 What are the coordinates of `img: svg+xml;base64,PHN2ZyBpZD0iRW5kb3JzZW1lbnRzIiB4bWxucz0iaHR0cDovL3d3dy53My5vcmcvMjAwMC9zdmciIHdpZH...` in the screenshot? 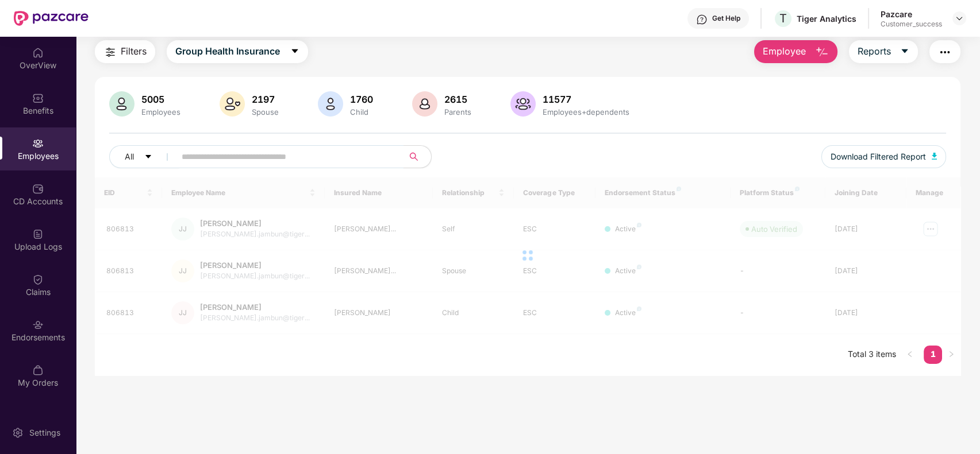 It's located at (38, 325).